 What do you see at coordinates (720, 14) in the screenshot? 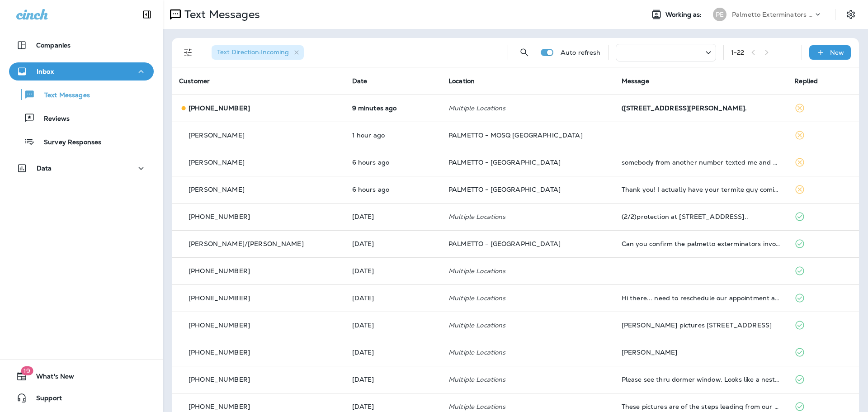
I see `div: PE` at bounding box center [720, 14].